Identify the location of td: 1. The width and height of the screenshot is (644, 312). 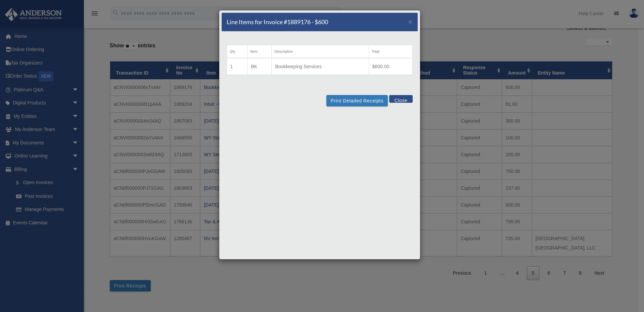
(237, 67).